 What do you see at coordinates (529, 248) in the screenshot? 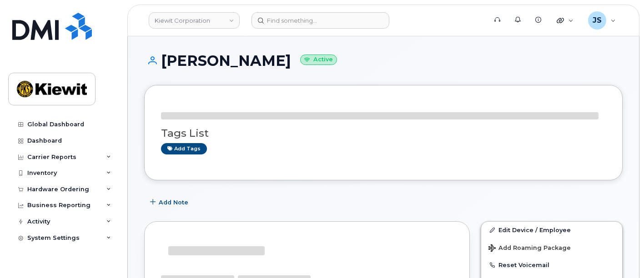
I see `span: Add Roaming Package` at bounding box center [529, 248].